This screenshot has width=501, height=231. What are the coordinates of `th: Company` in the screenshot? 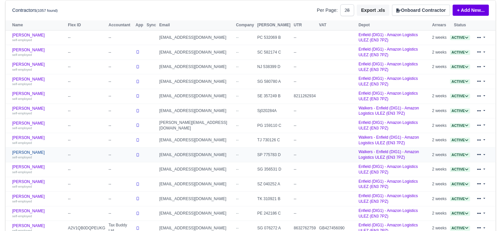 It's located at (245, 25).